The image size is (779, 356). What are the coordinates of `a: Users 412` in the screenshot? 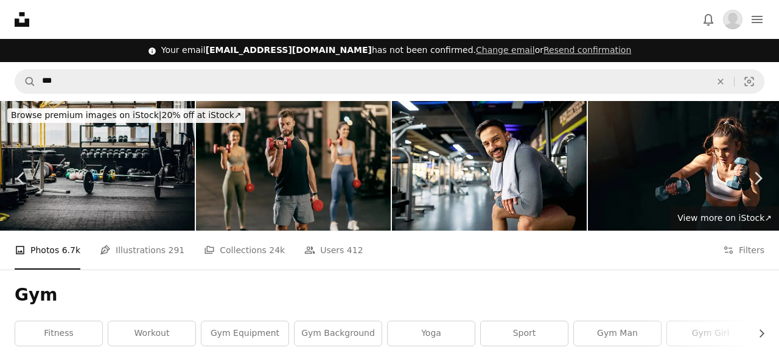 It's located at (333, 250).